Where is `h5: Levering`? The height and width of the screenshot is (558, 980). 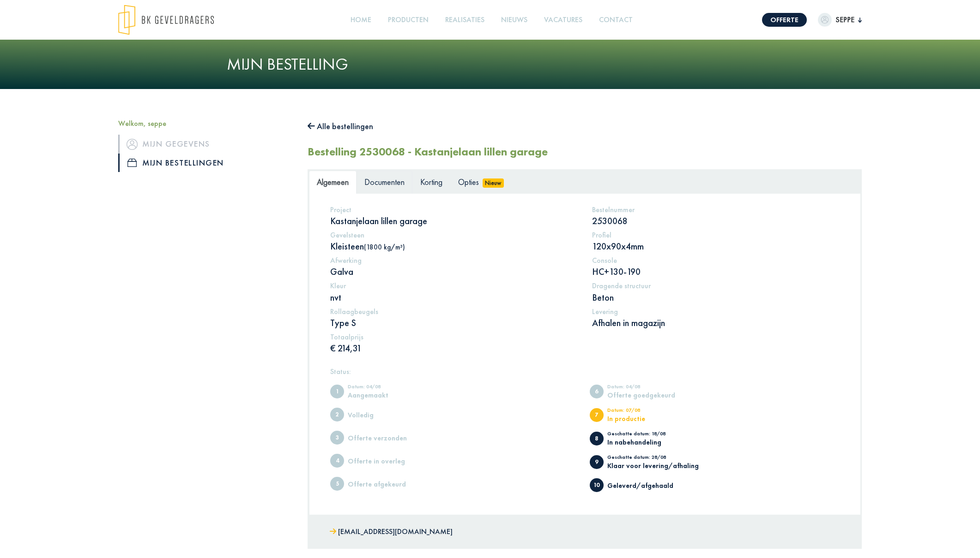
h5: Levering is located at coordinates (715, 312).